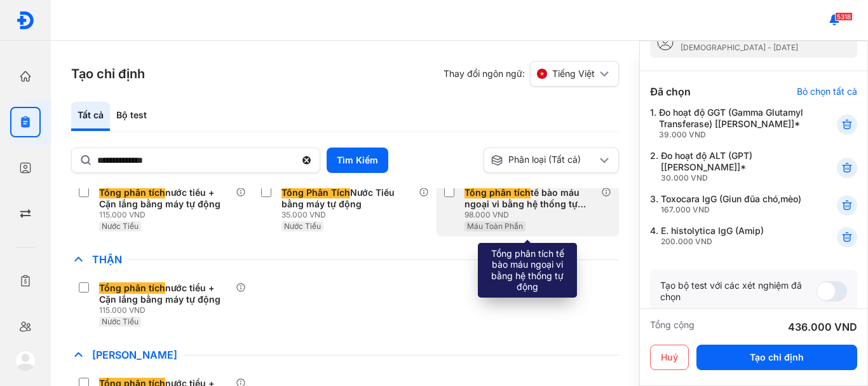 The height and width of the screenshot is (386, 868). What do you see at coordinates (738, 291) in the screenshot?
I see `div: Tạo bộ test với các xét nghiệm đã chọn` at bounding box center [738, 291].